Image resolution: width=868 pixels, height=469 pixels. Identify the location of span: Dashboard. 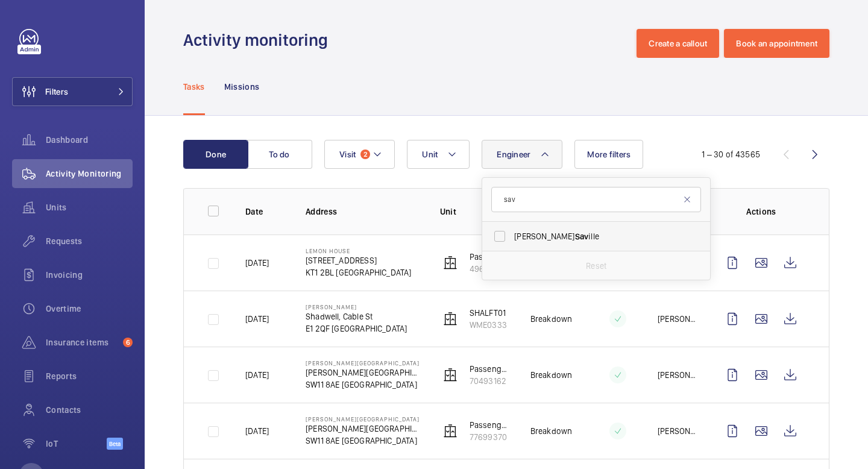
(89, 140).